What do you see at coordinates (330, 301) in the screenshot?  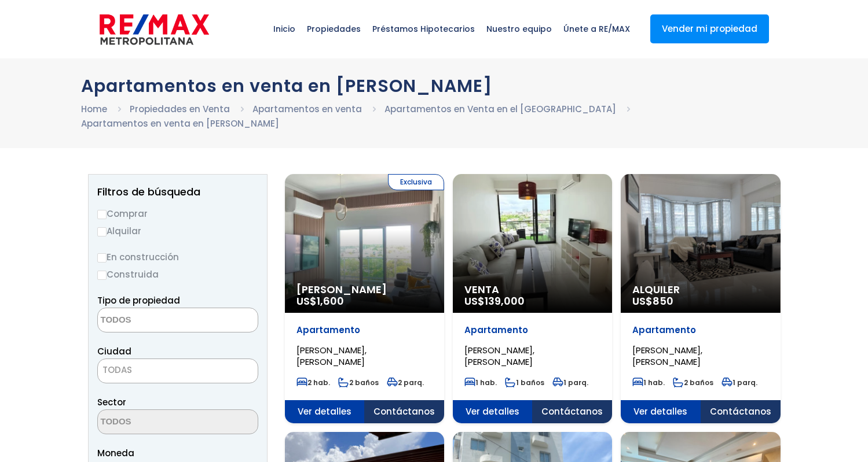 I see `span: 1,600` at bounding box center [330, 301].